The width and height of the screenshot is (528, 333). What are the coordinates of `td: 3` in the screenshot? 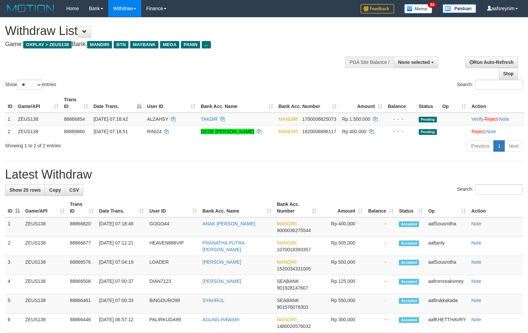 It's located at (14, 265).